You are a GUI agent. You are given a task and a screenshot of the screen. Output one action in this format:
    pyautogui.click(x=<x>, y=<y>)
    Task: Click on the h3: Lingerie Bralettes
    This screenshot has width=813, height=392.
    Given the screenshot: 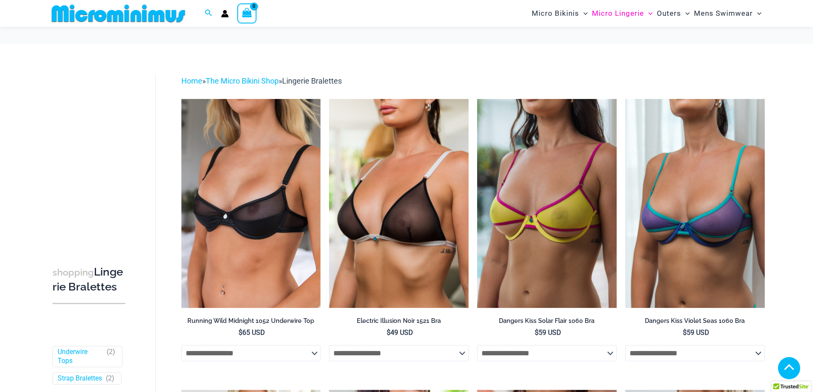 What is the action you would take?
    pyautogui.click(x=89, y=280)
    